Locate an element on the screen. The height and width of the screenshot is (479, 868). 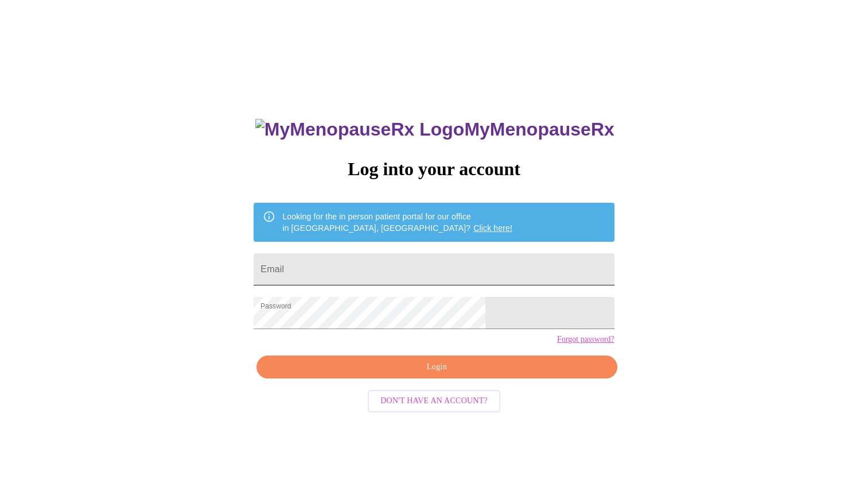
button: Don't have an account? is located at coordinates (434, 401).